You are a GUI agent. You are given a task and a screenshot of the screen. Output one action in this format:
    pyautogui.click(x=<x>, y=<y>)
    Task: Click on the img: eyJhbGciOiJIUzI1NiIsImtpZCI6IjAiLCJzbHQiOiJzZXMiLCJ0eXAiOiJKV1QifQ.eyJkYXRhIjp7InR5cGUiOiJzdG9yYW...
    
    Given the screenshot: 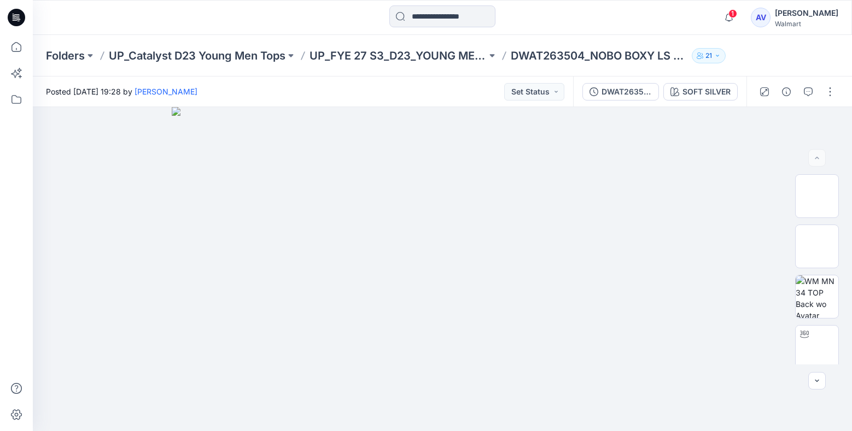 What is the action you would take?
    pyautogui.click(x=442, y=269)
    